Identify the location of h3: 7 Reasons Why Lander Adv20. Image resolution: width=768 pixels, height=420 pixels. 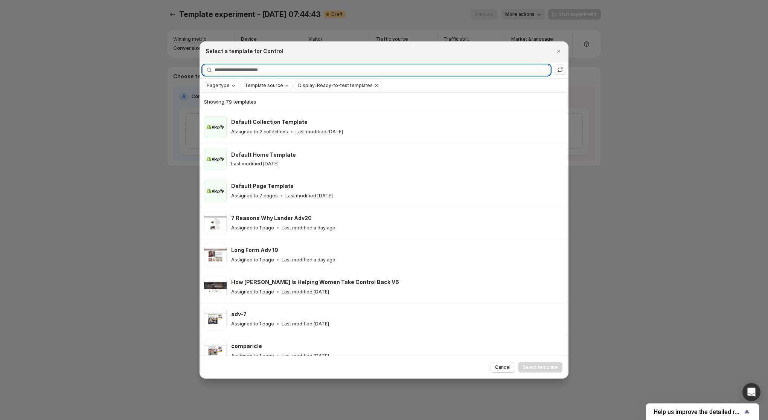
(271, 218).